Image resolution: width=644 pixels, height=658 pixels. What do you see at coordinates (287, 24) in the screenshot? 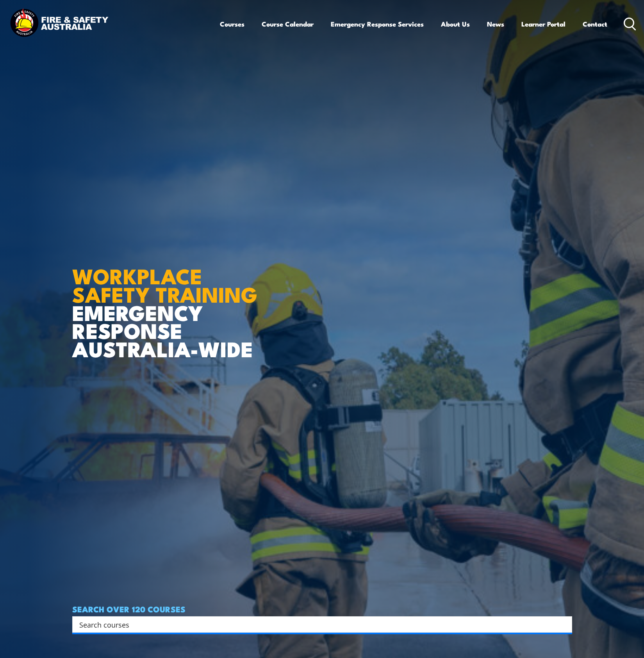
I see `a: Course Calendar` at bounding box center [287, 24].